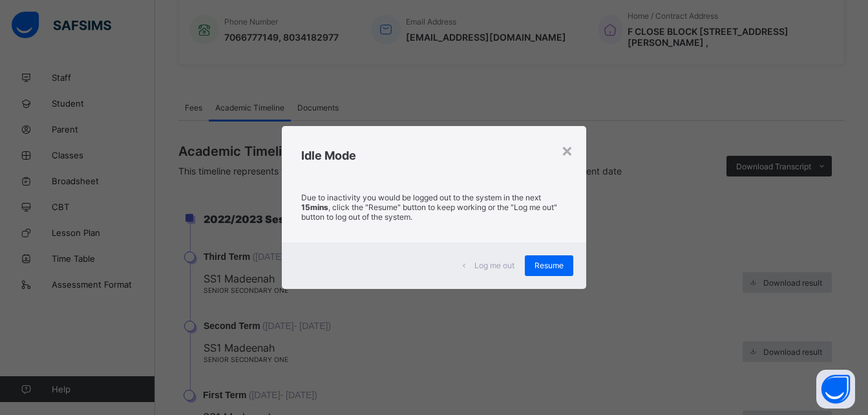  Describe the element at coordinates (434, 207) in the screenshot. I see `p: Due to inactivity you would be logged out to the system in the next , click the "Resume" button t...` at that location.